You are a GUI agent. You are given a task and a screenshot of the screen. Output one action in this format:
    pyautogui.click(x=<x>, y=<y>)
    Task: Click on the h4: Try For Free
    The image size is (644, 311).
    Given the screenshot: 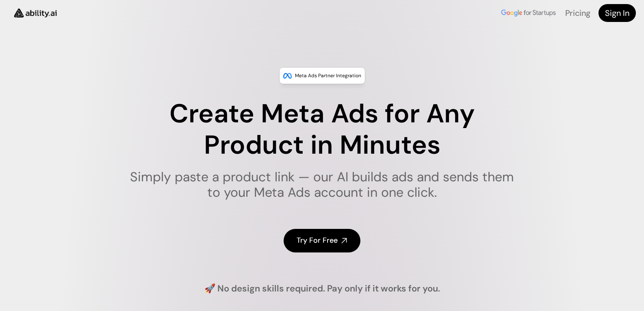 What is the action you would take?
    pyautogui.click(x=317, y=240)
    